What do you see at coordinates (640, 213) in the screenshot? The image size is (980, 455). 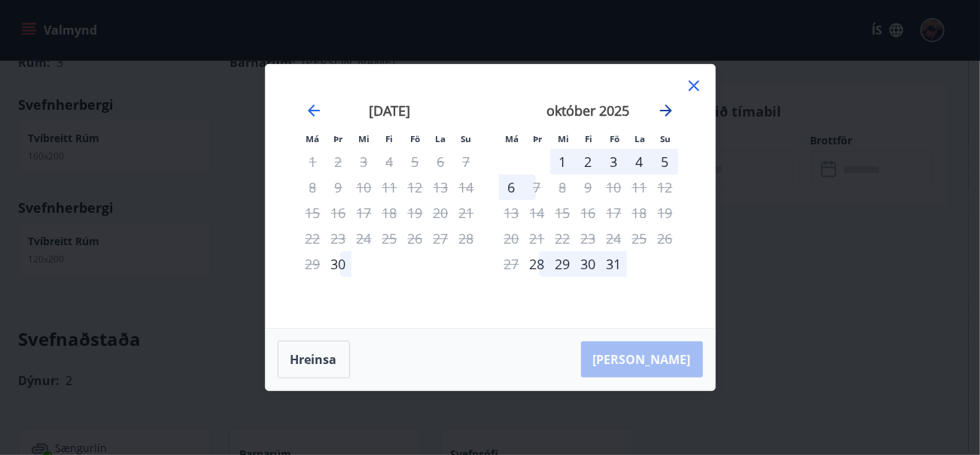 I see `td: Not available. laugardagur, 18. október 2025` at bounding box center [640, 213].